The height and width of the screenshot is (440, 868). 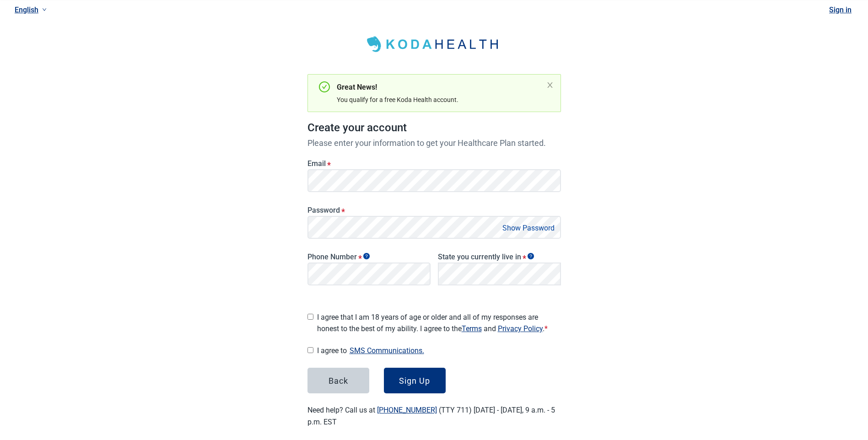 I want to click on span: I agree that I am 18 years of age or older and all of my responses are honest to the best of my a..., so click(x=439, y=323).